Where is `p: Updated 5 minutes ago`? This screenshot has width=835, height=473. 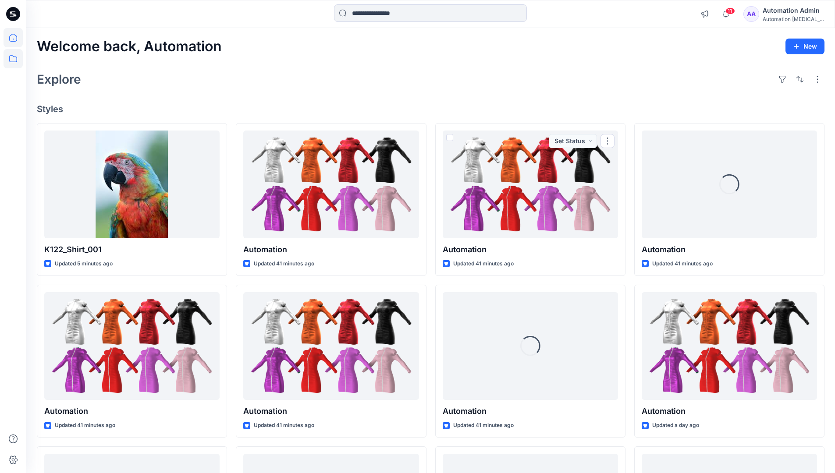
p: Updated 5 minutes ago is located at coordinates (84, 264).